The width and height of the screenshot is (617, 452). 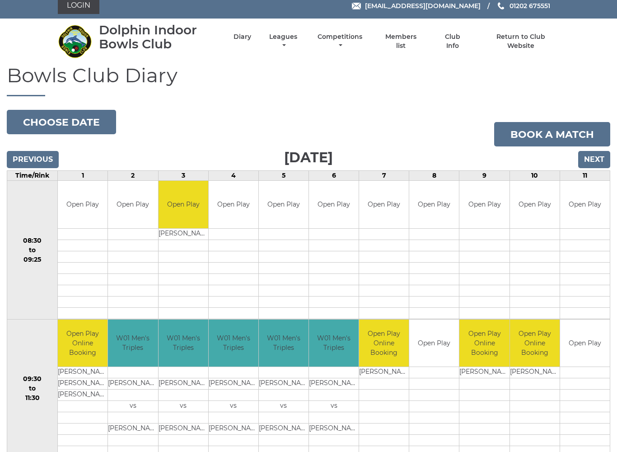 What do you see at coordinates (158, 37) in the screenshot?
I see `div: Dolphin Indoor Bowls Club` at bounding box center [158, 37].